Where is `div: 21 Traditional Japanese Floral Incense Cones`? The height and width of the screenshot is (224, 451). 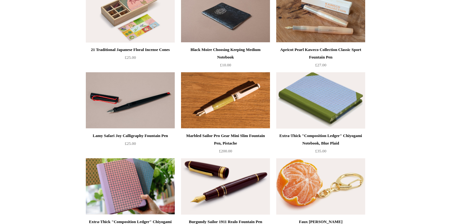 div: 21 Traditional Japanese Floral Incense Cones is located at coordinates (130, 50).